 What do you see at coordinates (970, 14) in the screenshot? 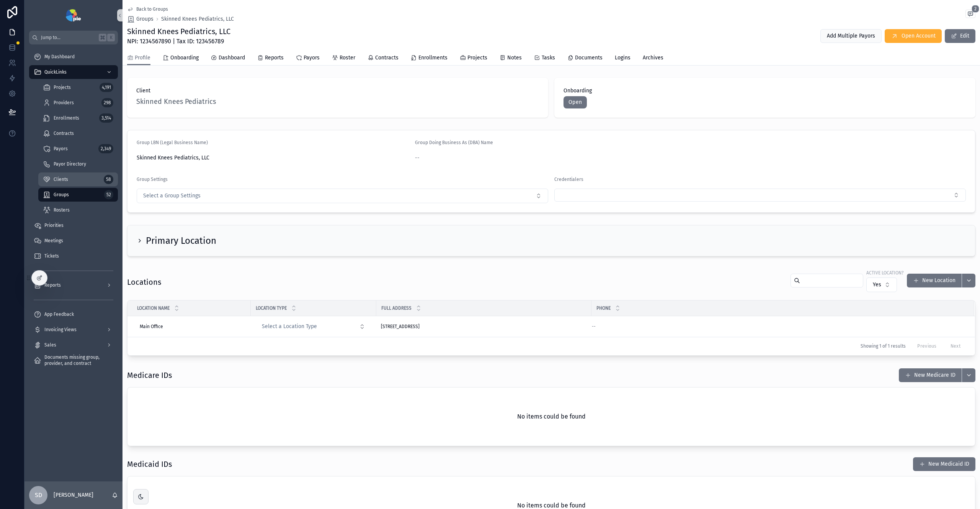
I see `button: 2` at bounding box center [970, 14].